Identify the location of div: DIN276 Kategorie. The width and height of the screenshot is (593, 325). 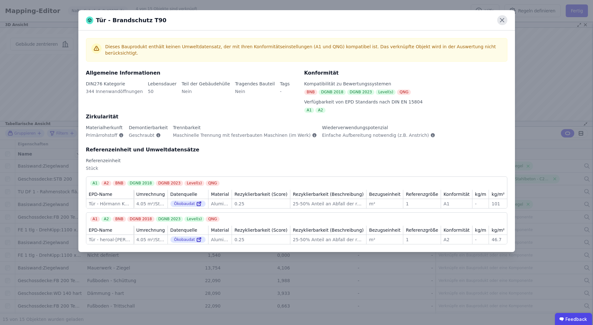
(115, 84).